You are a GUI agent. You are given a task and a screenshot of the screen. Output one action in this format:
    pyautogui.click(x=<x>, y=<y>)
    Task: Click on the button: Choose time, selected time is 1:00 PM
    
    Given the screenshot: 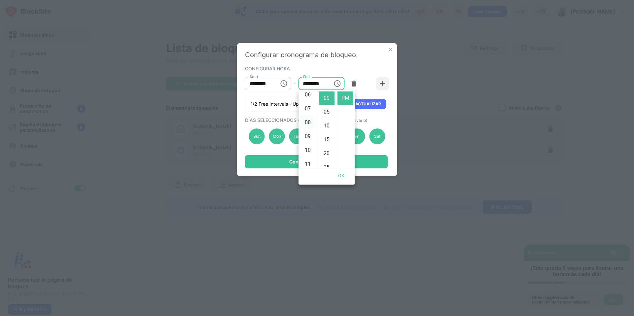 What is the action you would take?
    pyautogui.click(x=337, y=84)
    